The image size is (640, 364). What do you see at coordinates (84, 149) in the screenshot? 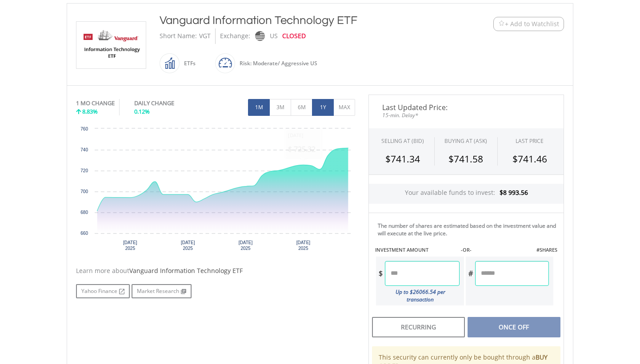
I see `text: 740` at bounding box center [84, 149].